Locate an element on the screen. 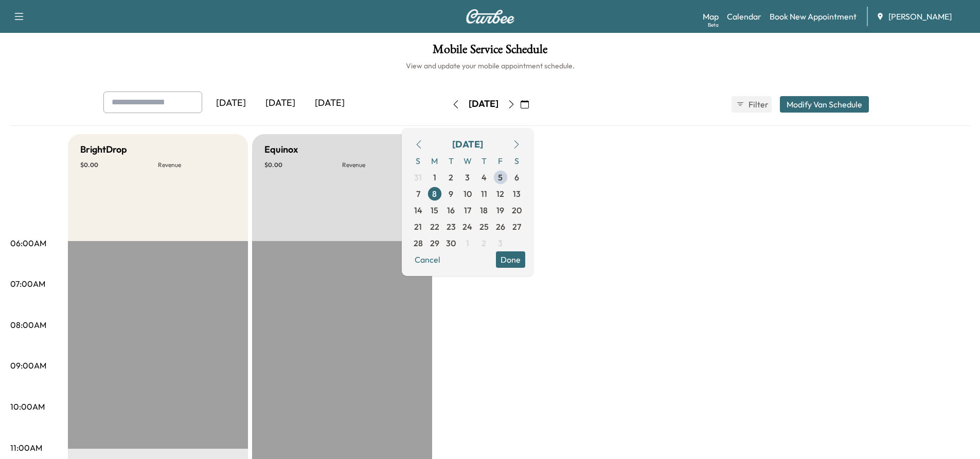 This screenshot has width=980, height=459. h1: Mobile Service Schedule is located at coordinates (490, 52).